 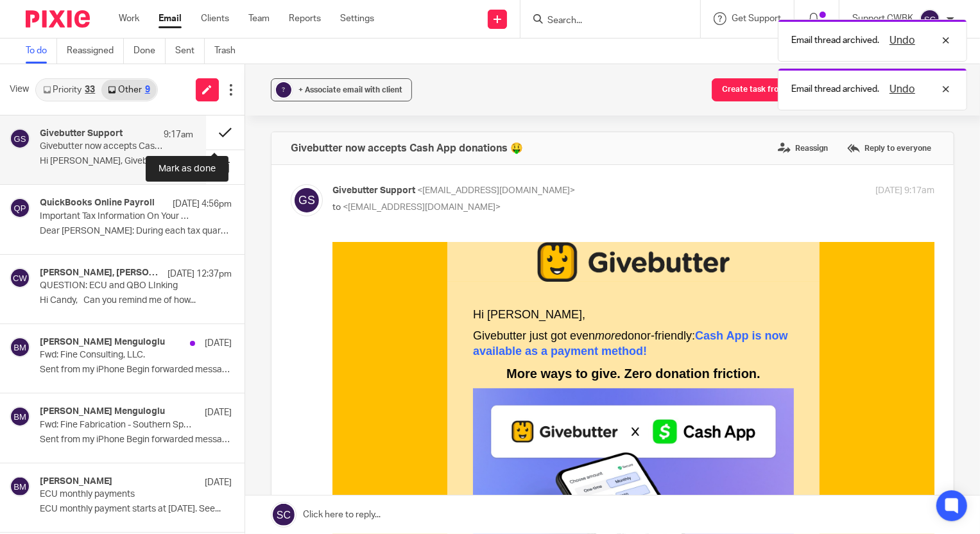 What do you see at coordinates (81, 134) in the screenshot?
I see `h4: Givebutter Support` at bounding box center [81, 134].